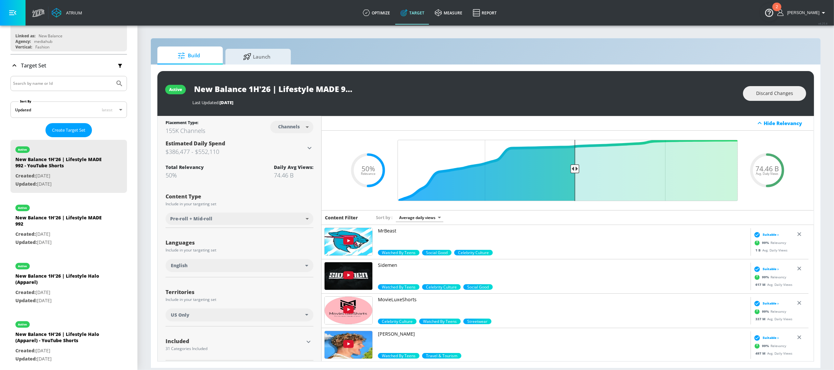 The image size is (834, 370). I want to click on div: Agency:, so click(23, 41).